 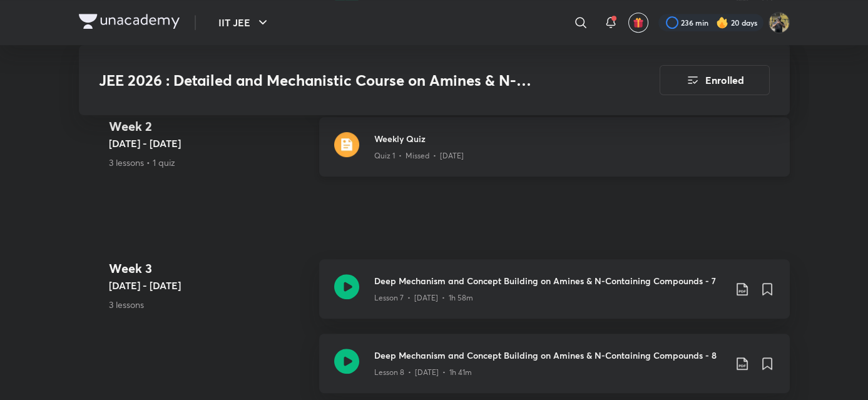 What do you see at coordinates (209, 269) in the screenshot?
I see `h4: Week 3` at bounding box center [209, 269].